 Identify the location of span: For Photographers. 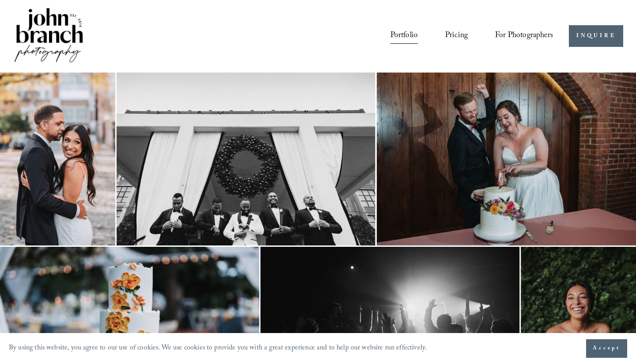
(524, 36).